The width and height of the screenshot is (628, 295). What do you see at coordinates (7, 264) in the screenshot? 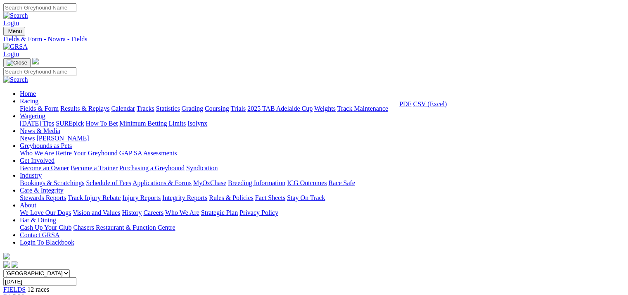
I see `img: facebook.svg` at bounding box center [7, 264].